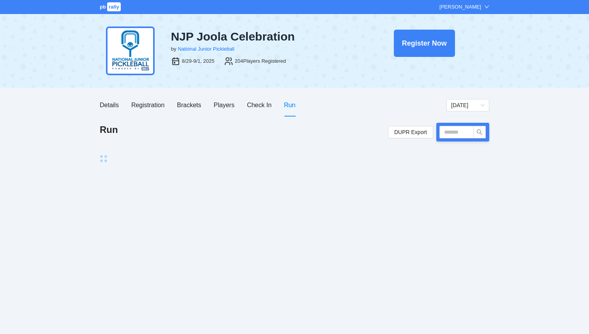 This screenshot has height=334, width=589. I want to click on span: pb, so click(103, 7).